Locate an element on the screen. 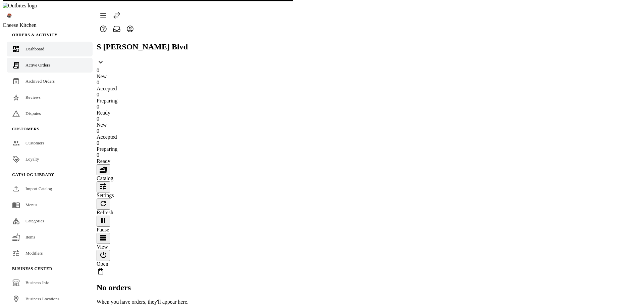 This screenshot has height=306, width=644. a: Customers is located at coordinates (50, 143).